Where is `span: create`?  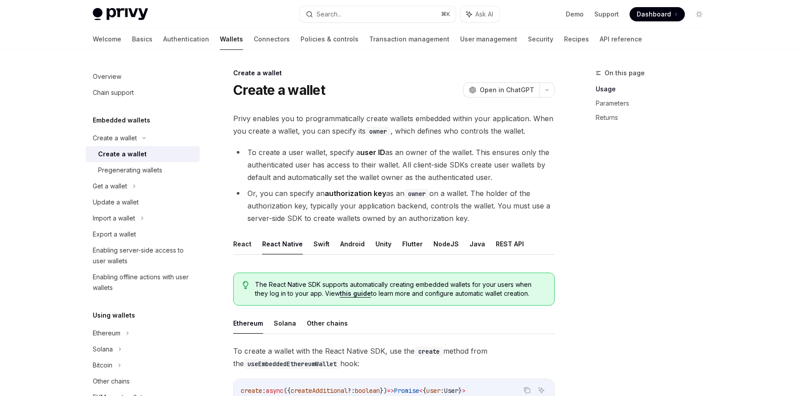 span: create is located at coordinates (251, 391).